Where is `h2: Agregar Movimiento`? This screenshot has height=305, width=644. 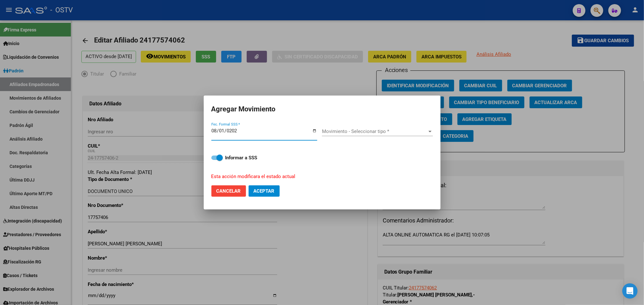 h2: Agregar Movimiento is located at coordinates (322, 109).